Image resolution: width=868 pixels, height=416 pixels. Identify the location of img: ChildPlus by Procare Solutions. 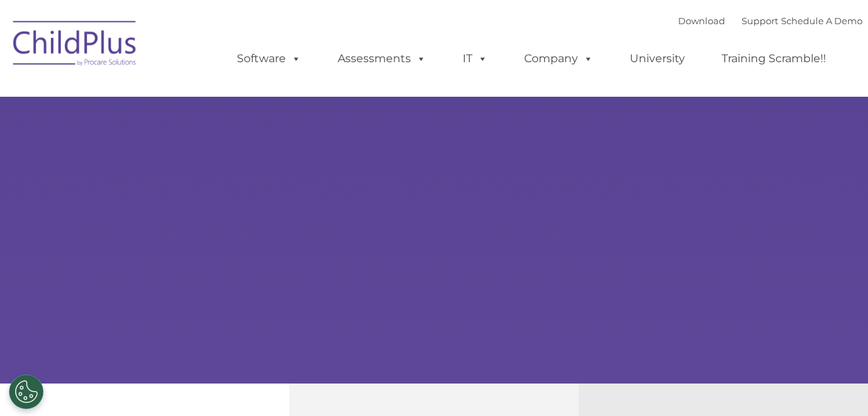
(75, 45).